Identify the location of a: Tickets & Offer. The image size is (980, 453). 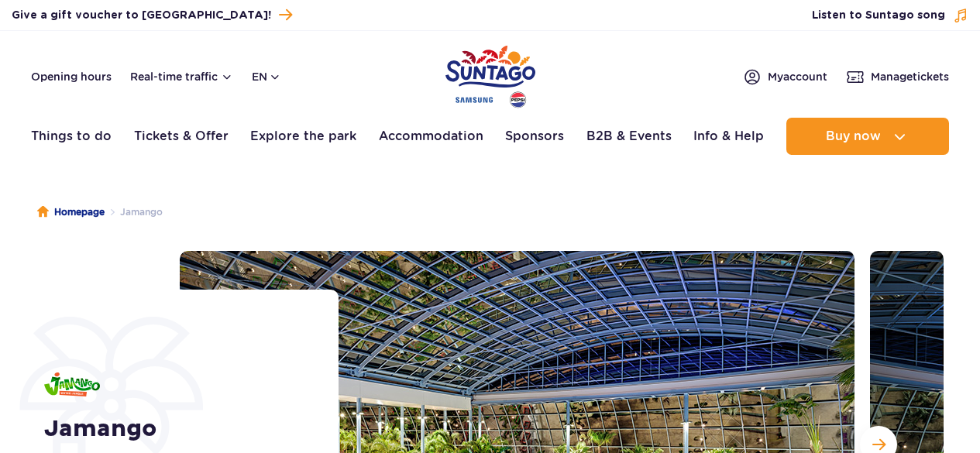
(181, 136).